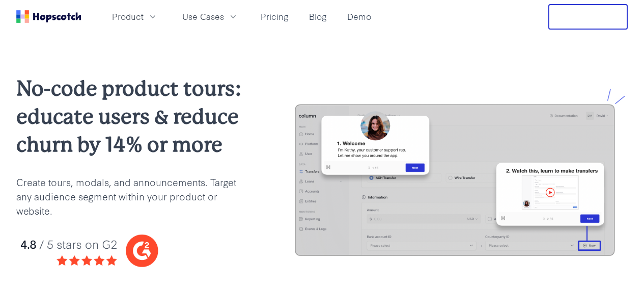 The image size is (644, 285). What do you see at coordinates (49, 16) in the screenshot?
I see `a: Home` at bounding box center [49, 16].